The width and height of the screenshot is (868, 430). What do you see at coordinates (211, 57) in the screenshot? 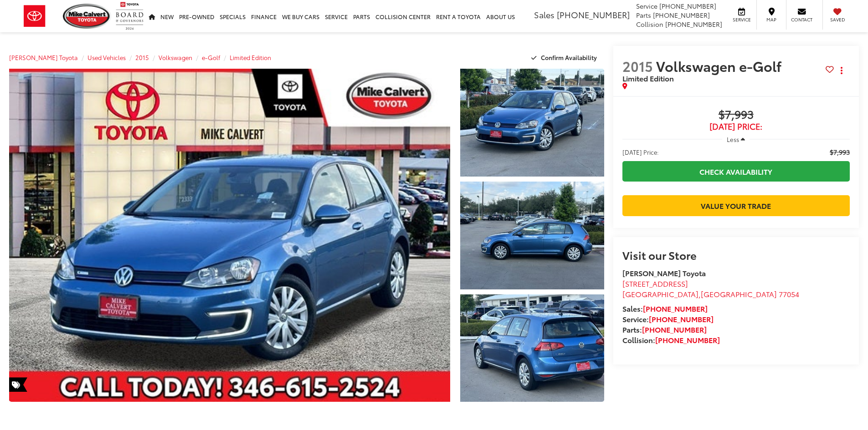
I see `span: e-Golf` at bounding box center [211, 57].